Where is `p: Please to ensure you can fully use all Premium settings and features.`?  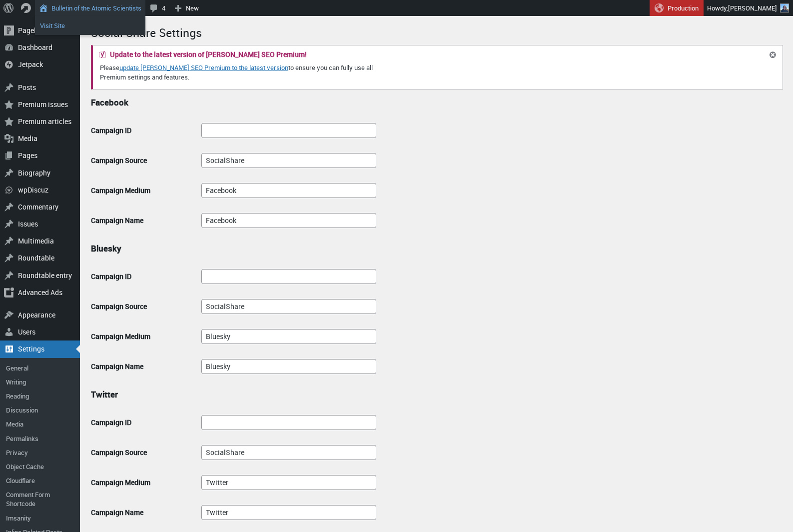
p: Please to ensure you can fully use all Premium settings and features. is located at coordinates (250, 72).